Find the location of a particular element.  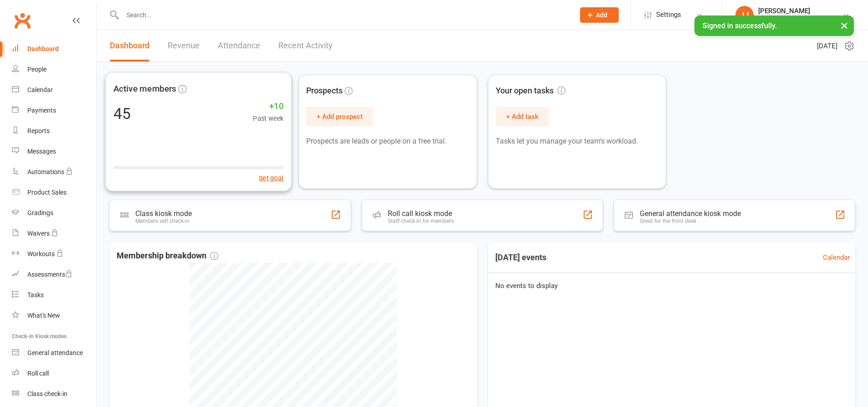

div: Calendar is located at coordinates (40, 90).